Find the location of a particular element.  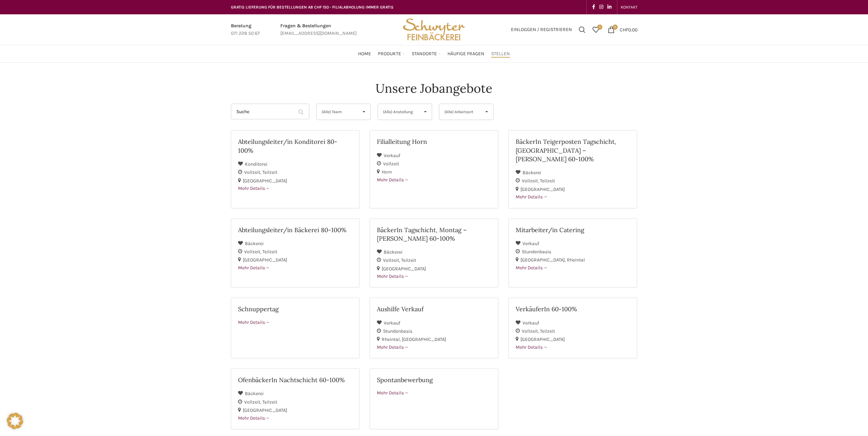

img: Bäckerei Schwyter is located at coordinates (434, 29).